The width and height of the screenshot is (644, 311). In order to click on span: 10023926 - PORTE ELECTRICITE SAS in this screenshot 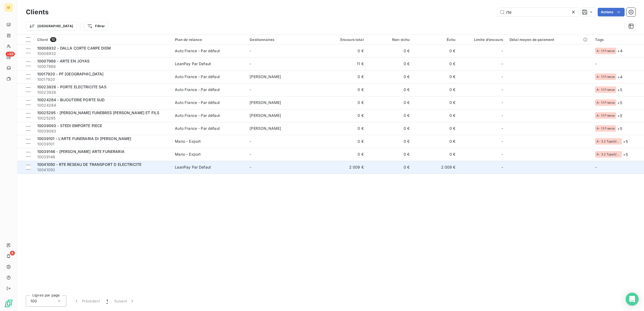, I will do `click(72, 87)`.